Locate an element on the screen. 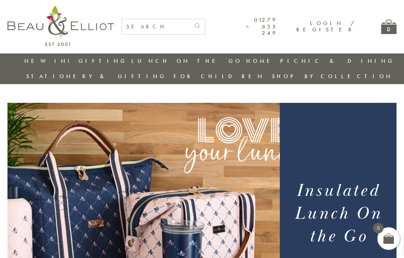  a: Shop by collection is located at coordinates (332, 76).